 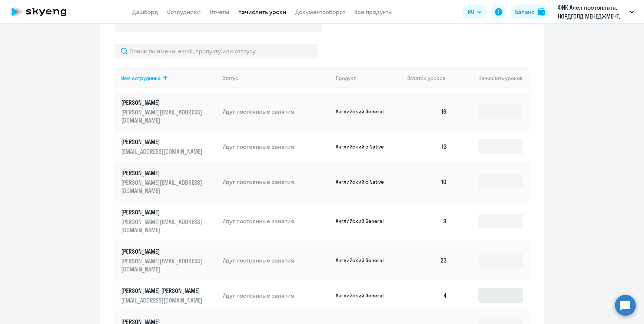 What do you see at coordinates (427, 260) in the screenshot?
I see `td: 23` at bounding box center [427, 260].